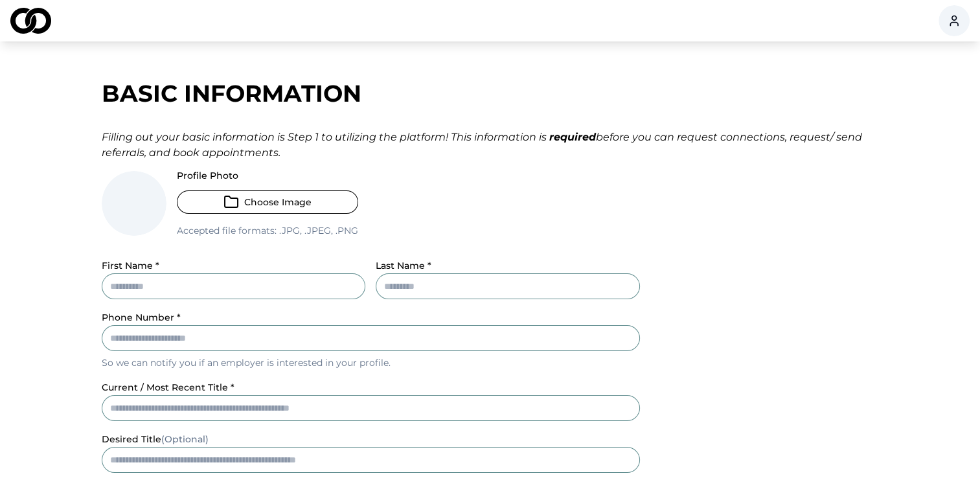  Describe the element at coordinates (267, 202) in the screenshot. I see `button: Choose Image` at that location.